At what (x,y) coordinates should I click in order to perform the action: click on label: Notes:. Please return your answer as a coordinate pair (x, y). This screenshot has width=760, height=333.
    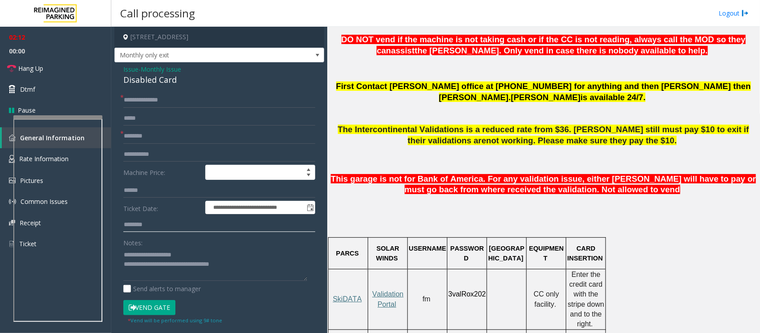
    Looking at the image, I should click on (133, 241).